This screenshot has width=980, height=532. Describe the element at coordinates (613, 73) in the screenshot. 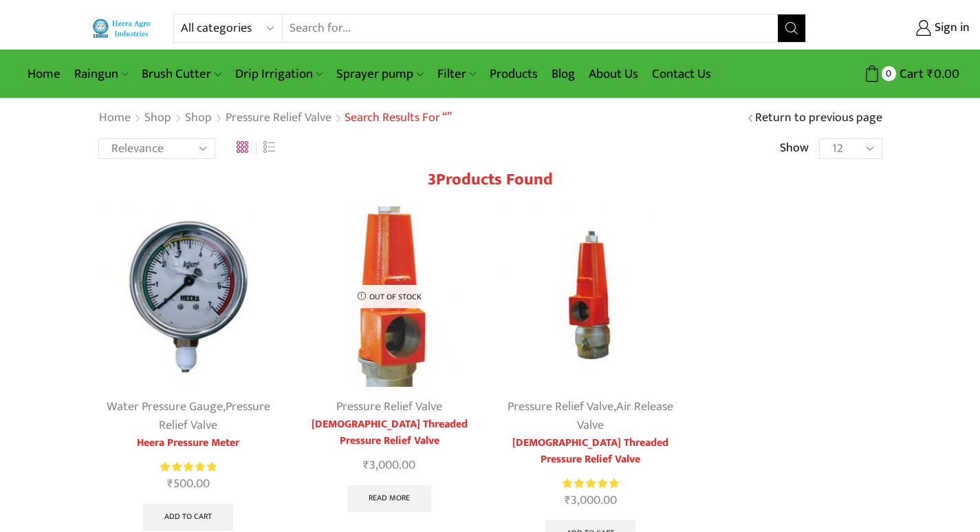

I see `a: About Us` at that location.